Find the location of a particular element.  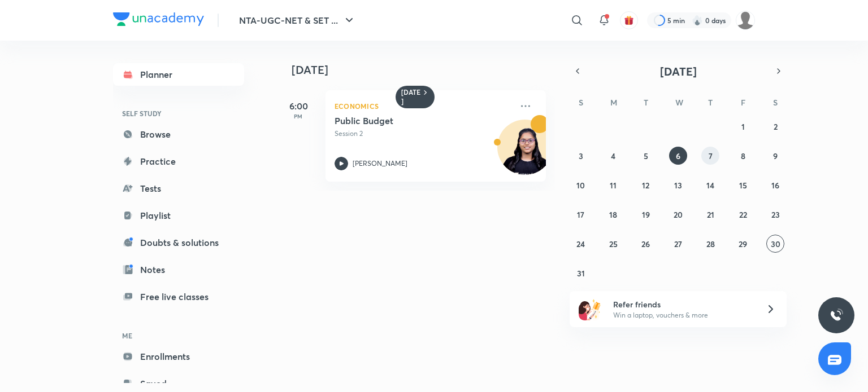

abbr: August 20, 2025 is located at coordinates (678, 215).